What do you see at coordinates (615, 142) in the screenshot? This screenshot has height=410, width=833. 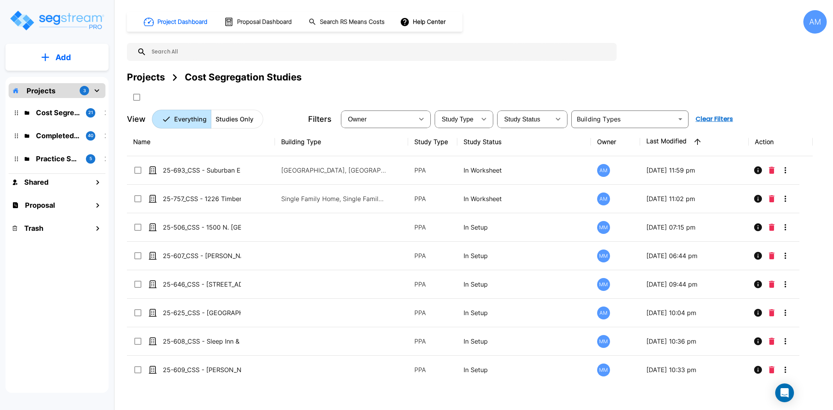 I see `th: Owner` at bounding box center [615, 142].